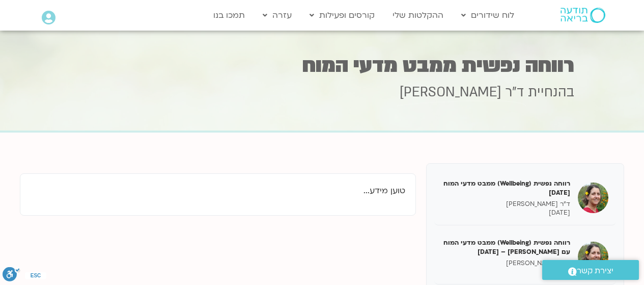 The height and width of the screenshot is (285, 644). What do you see at coordinates (277, 16) in the screenshot?
I see `a: עזרה` at bounding box center [277, 16].